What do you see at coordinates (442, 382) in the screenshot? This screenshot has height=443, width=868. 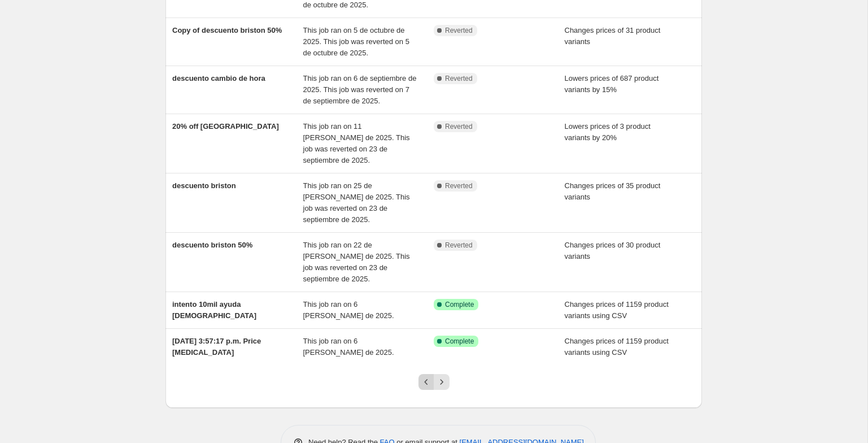 I see `button: Next` at bounding box center [442, 382].